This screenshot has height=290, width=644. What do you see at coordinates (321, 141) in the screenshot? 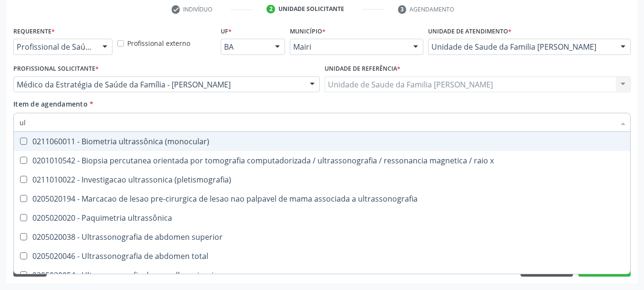
I see `div: 0211060011 - Biometria ultrassônica (monocular)` at bounding box center [321, 141].